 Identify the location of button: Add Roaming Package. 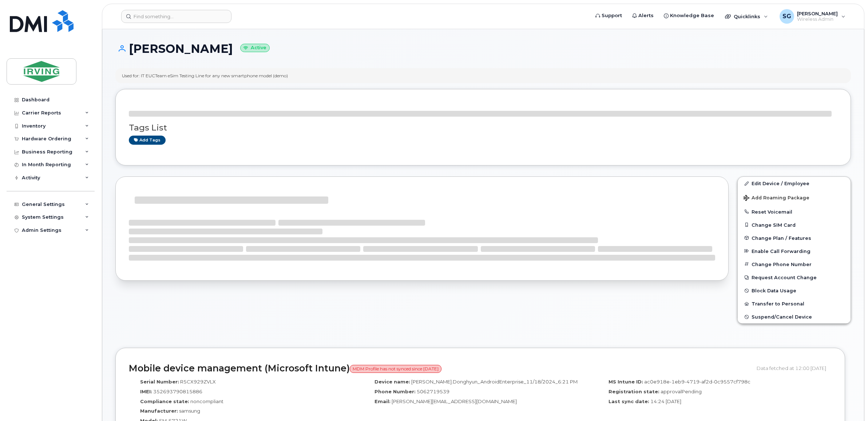
(795, 197).